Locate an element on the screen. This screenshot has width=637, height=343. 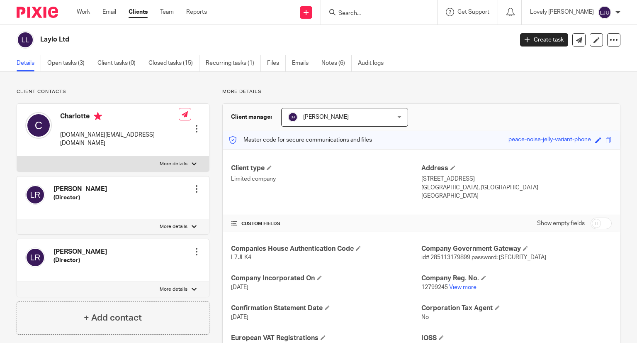
a: Audit logs is located at coordinates (374, 63).